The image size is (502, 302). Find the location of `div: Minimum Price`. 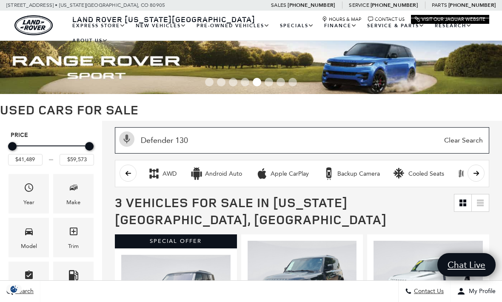

div: Minimum Price is located at coordinates (12, 146).